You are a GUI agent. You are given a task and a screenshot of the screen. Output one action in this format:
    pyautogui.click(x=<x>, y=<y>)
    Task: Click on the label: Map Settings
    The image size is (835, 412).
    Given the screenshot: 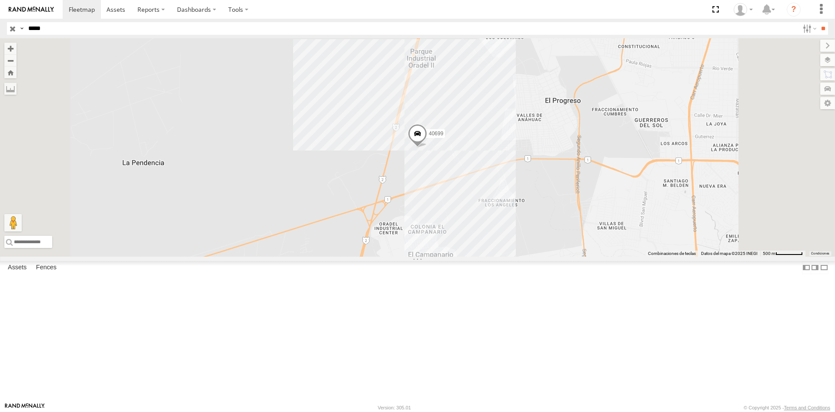 What is the action you would take?
    pyautogui.click(x=828, y=103)
    